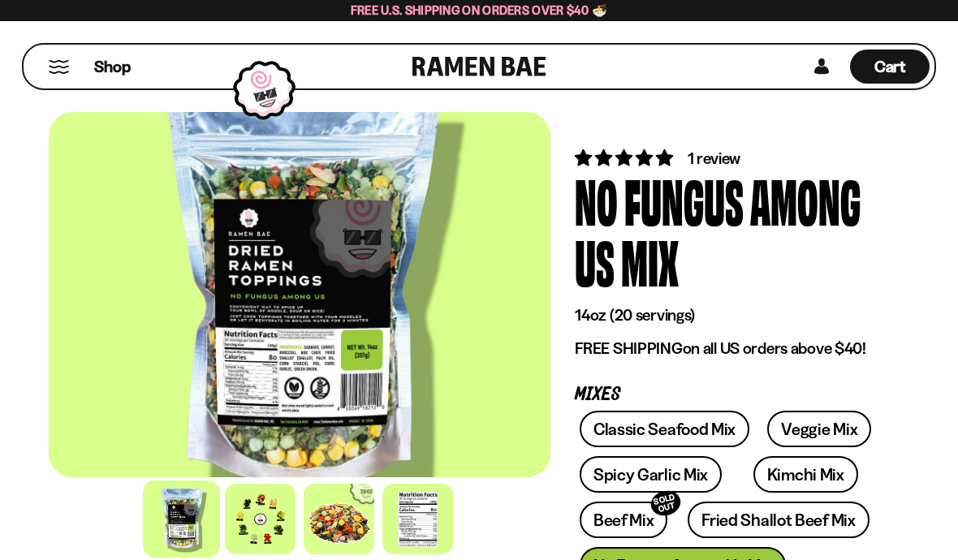 This screenshot has width=958, height=560. What do you see at coordinates (628, 348) in the screenshot?
I see `strong: FREE SHIPPING` at bounding box center [628, 348].